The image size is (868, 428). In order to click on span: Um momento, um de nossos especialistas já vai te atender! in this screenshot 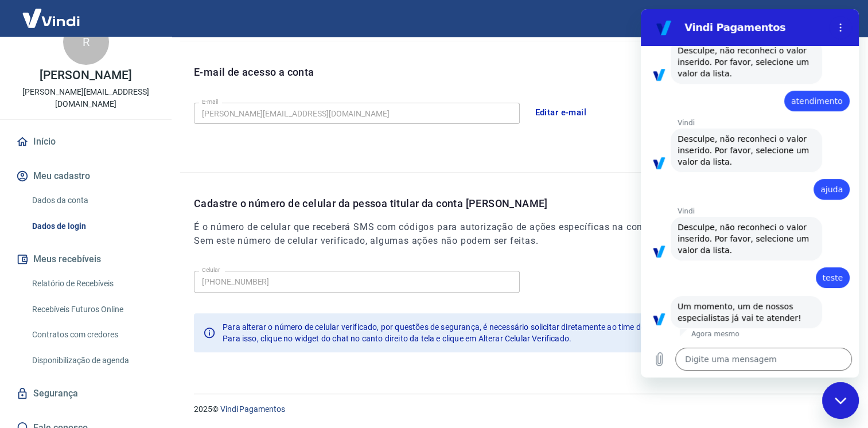, I will do `click(99, 302)`.